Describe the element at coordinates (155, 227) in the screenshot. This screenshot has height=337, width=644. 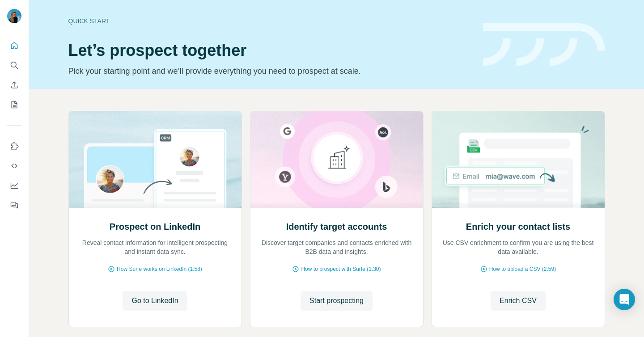
I see `h2: Prospect on LinkedIn` at that location.